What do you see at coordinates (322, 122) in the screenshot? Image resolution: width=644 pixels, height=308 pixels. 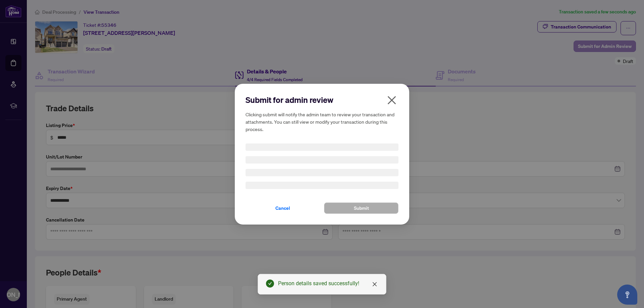 I see `h5: Clicking submit will notify the admin team to review your transaction and attachments. You can st...` at bounding box center [322, 122].